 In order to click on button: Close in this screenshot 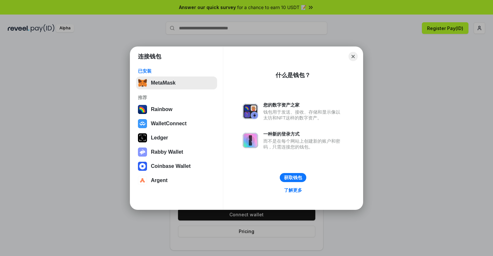, I will do `click(353, 57)`.